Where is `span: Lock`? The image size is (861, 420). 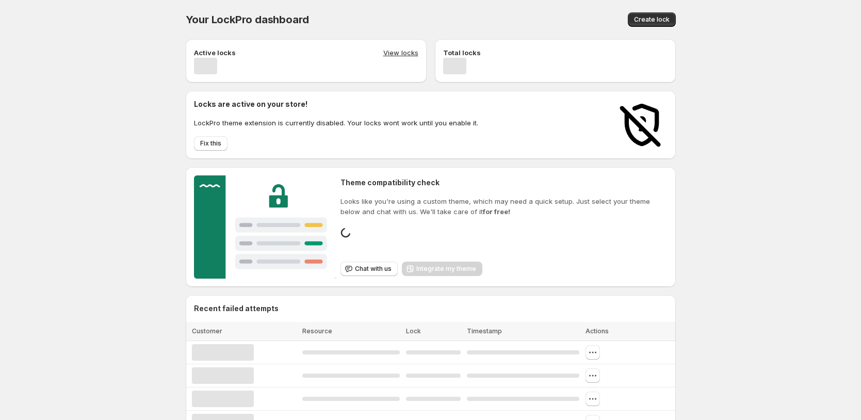
span: Lock is located at coordinates (413, 331).